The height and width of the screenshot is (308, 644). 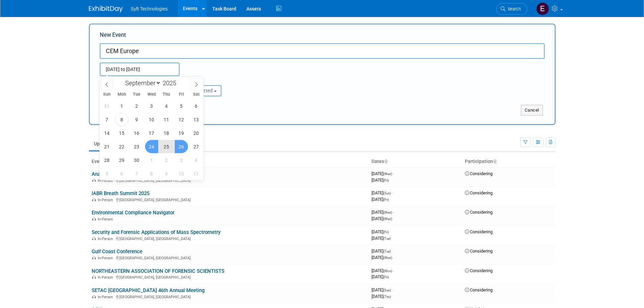 What do you see at coordinates (107, 160) in the screenshot?
I see `span: September 28, 2025` at bounding box center [107, 160].